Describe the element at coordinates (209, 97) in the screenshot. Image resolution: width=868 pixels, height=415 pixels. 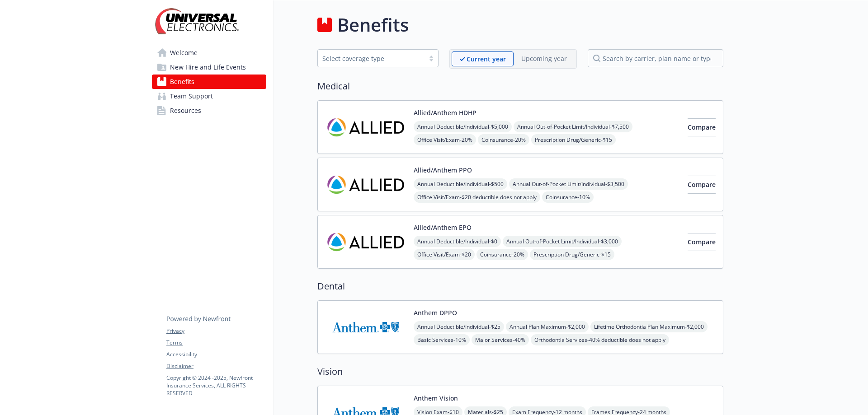
I see `a: Team Support` at that location.